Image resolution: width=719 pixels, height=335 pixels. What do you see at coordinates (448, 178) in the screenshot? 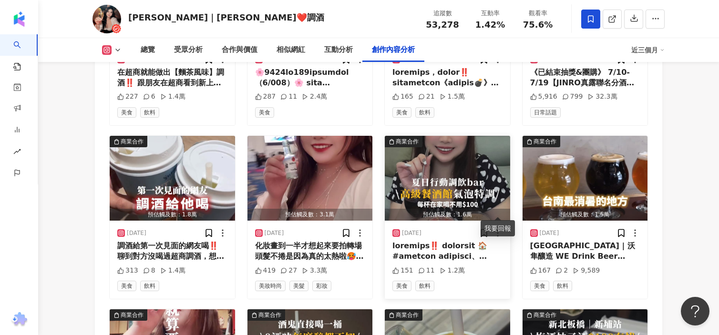
I see `button: 商業合作預估觸及數：1.6萬` at bounding box center [448, 178].